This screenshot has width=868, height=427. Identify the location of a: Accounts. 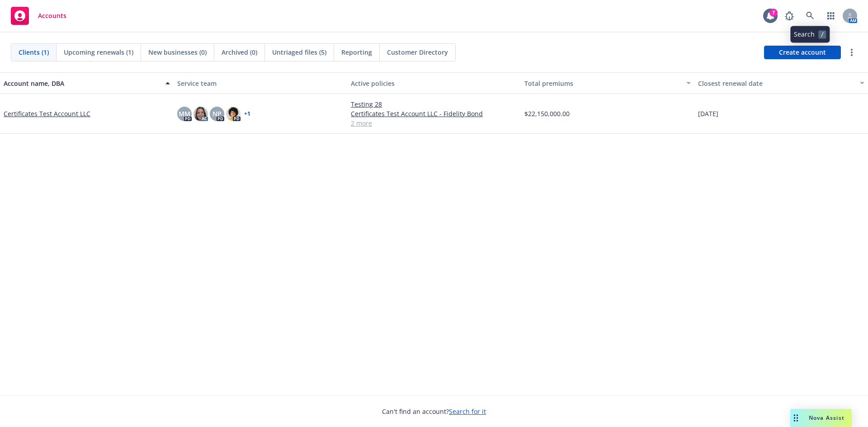
(39, 16).